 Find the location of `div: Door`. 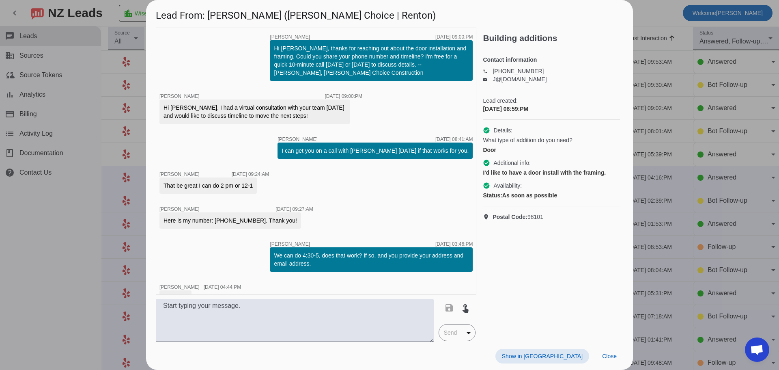

div: Door is located at coordinates (551, 150).